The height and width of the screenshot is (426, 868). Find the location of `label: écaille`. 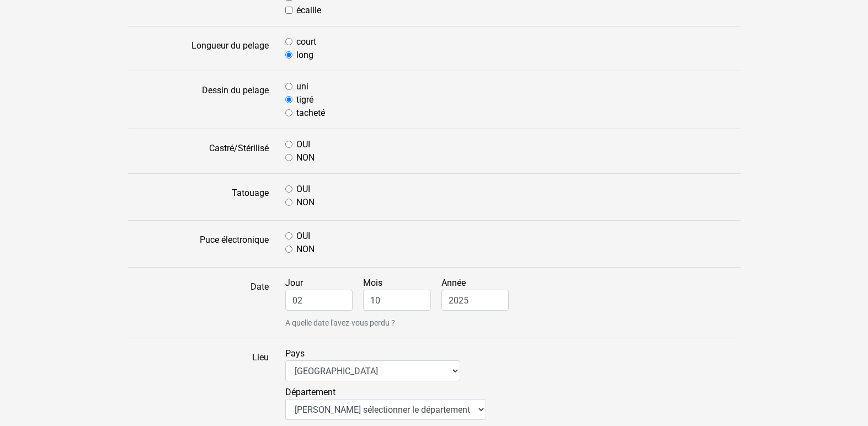

label: écaille is located at coordinates (308, 11).